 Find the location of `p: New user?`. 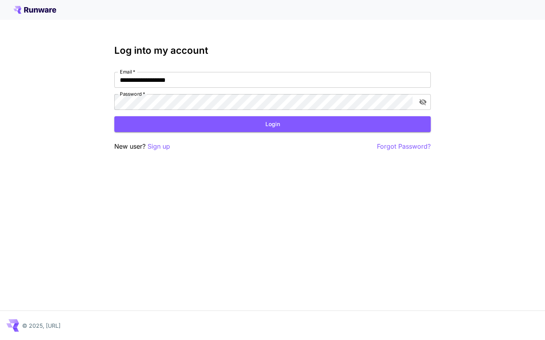

p: New user? is located at coordinates (142, 146).